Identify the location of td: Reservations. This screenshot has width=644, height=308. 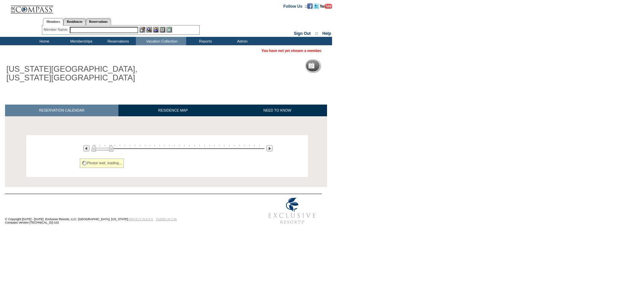
(118, 41).